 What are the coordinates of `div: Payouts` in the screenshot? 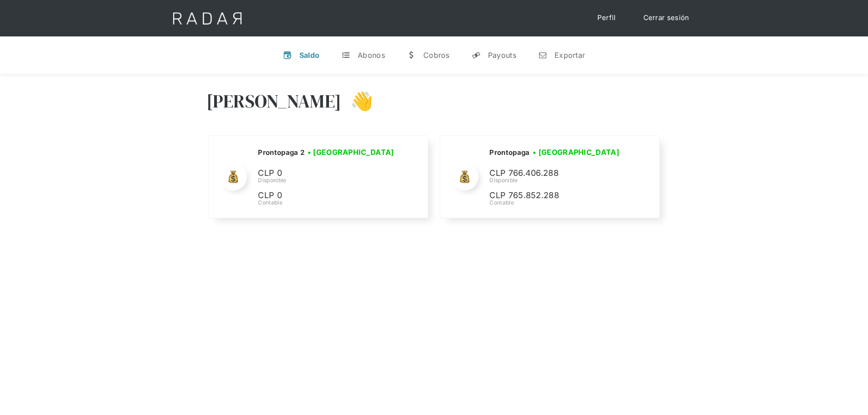 It's located at (502, 55).